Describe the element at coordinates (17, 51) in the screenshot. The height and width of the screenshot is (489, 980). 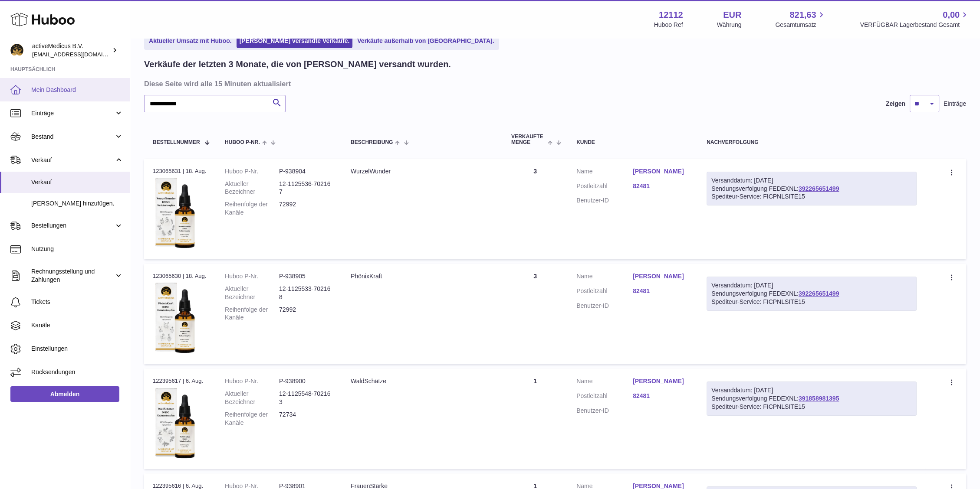
I see `img: info@activemedicus.com` at that location.